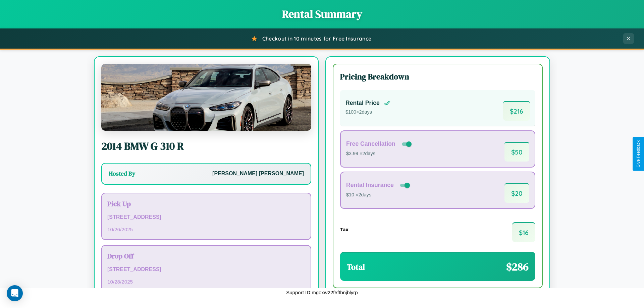 Image resolution: width=644 pixels, height=308 pixels. Describe the element at coordinates (368, 113) in the screenshot. I see `p: $ 100 × 2 days` at that location.